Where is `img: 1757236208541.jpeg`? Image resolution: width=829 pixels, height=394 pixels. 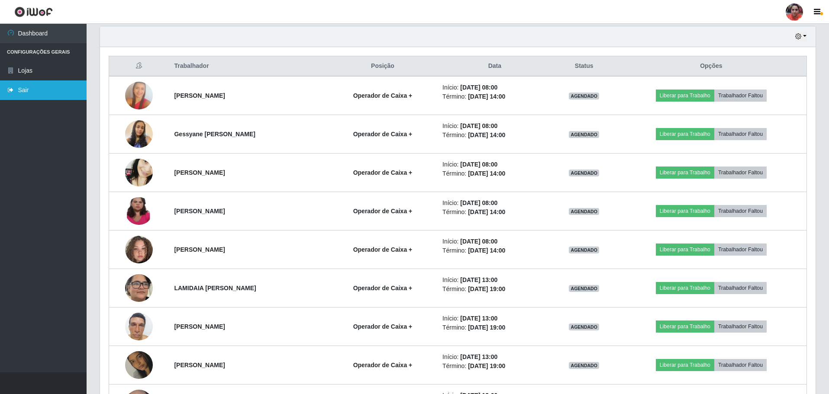 img: 1757236208541.jpeg is located at coordinates (139, 96).